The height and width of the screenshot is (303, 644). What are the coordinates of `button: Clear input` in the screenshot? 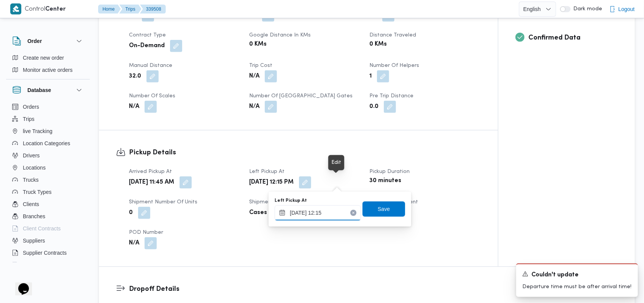 It's located at (353, 213).